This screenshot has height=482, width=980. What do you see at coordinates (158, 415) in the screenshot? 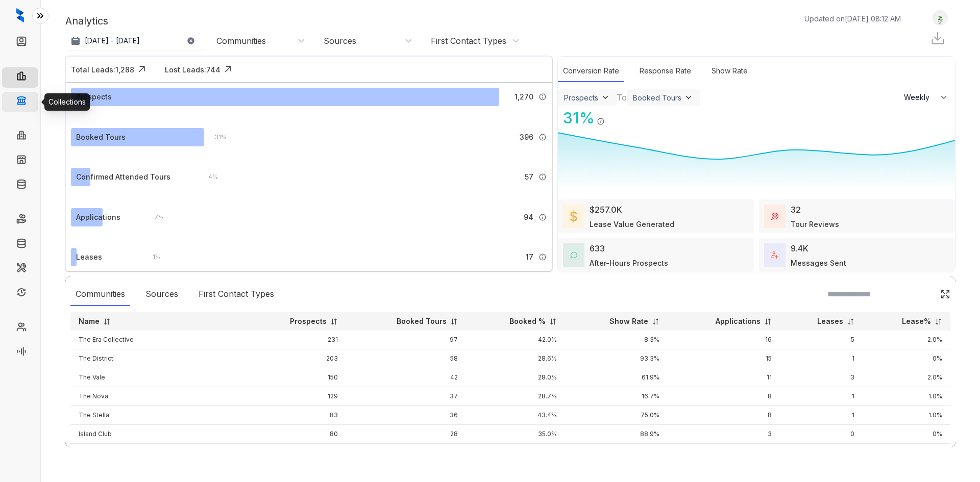
I see `td: The Stella` at bounding box center [158, 415].